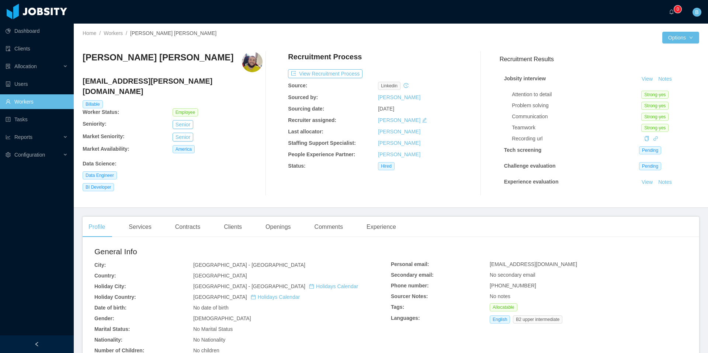 The image size is (708, 353). Describe the element at coordinates (104, 319) in the screenshot. I see `b: Gender:` at that location.